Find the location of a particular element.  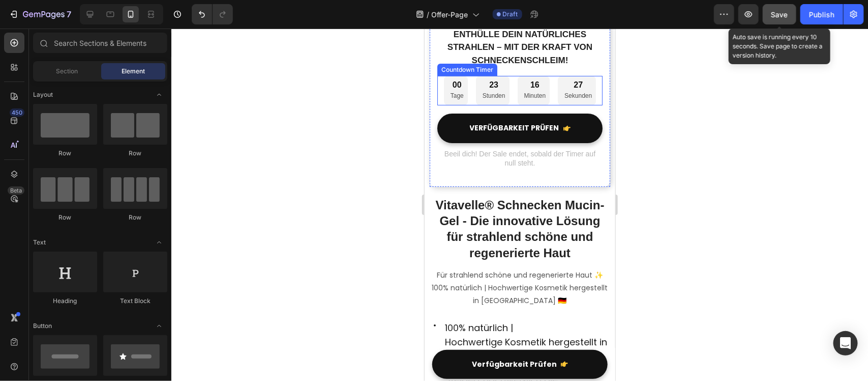

span: Button is located at coordinates (42, 326).